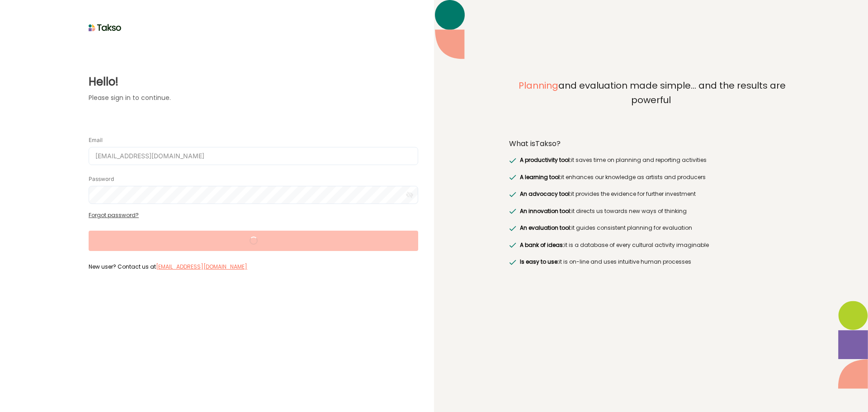 The width and height of the screenshot is (868, 412). I want to click on img: taksoLoginLogo, so click(105, 27).